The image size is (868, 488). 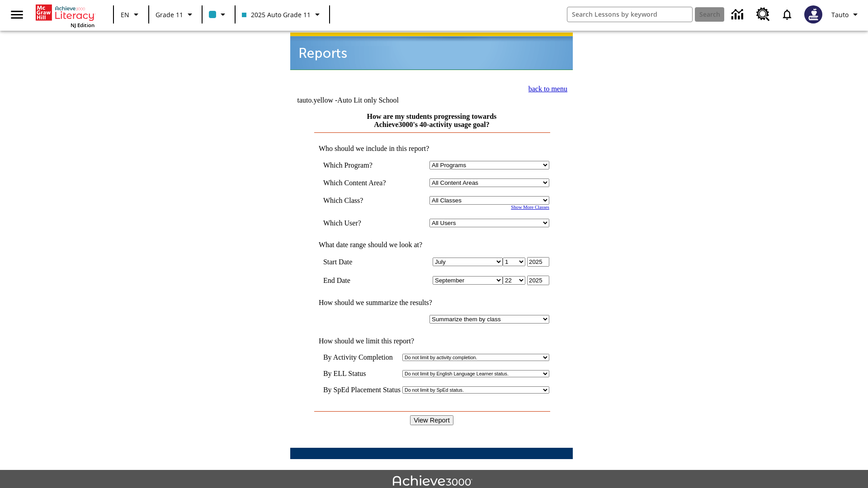 I want to click on button: Profile/Settings, so click(x=846, y=14).